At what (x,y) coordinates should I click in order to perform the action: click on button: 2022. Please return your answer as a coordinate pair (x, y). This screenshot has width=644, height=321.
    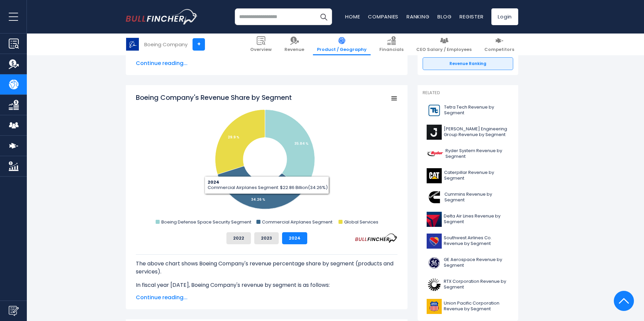
    Looking at the image, I should click on (238, 238).